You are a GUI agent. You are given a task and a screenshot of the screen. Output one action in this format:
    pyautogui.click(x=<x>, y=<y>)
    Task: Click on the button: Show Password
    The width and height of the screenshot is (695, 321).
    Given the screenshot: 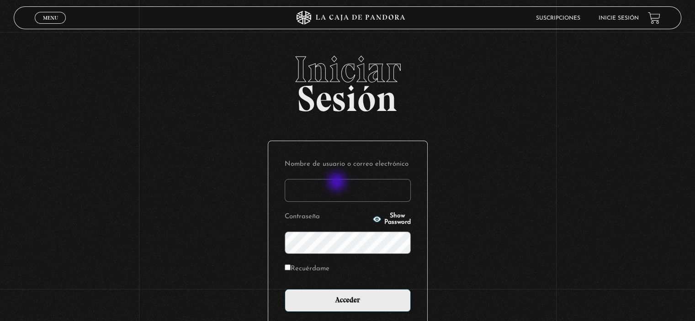 What is the action you would take?
    pyautogui.click(x=391, y=219)
    